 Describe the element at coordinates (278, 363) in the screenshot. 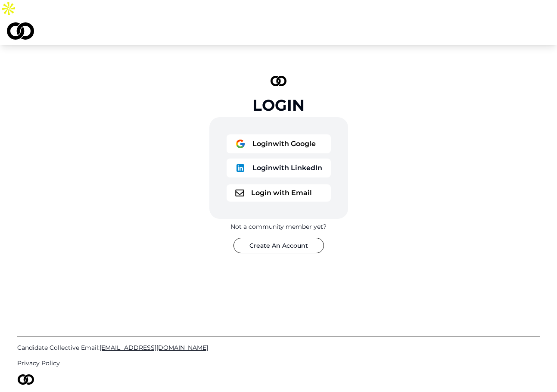

I see `a: Privacy Policy` at that location.